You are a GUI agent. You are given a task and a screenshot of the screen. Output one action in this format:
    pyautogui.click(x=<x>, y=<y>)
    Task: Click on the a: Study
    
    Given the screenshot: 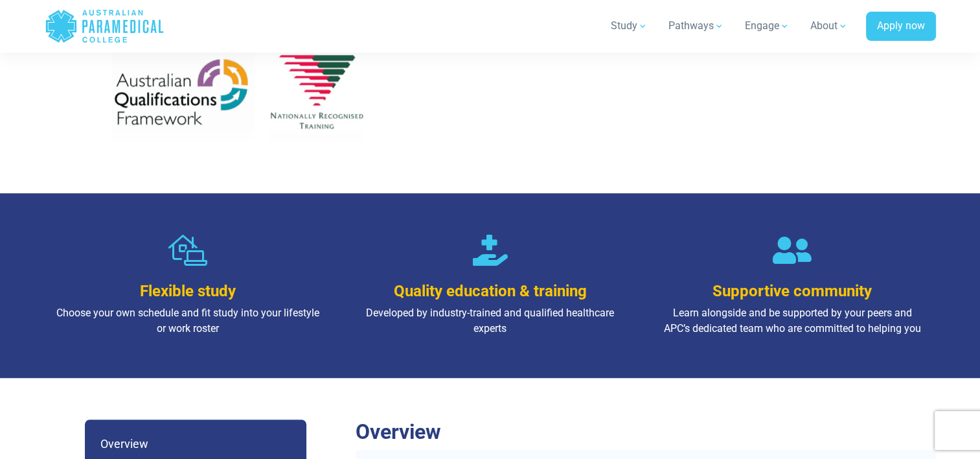 What is the action you would take?
    pyautogui.click(x=629, y=26)
    